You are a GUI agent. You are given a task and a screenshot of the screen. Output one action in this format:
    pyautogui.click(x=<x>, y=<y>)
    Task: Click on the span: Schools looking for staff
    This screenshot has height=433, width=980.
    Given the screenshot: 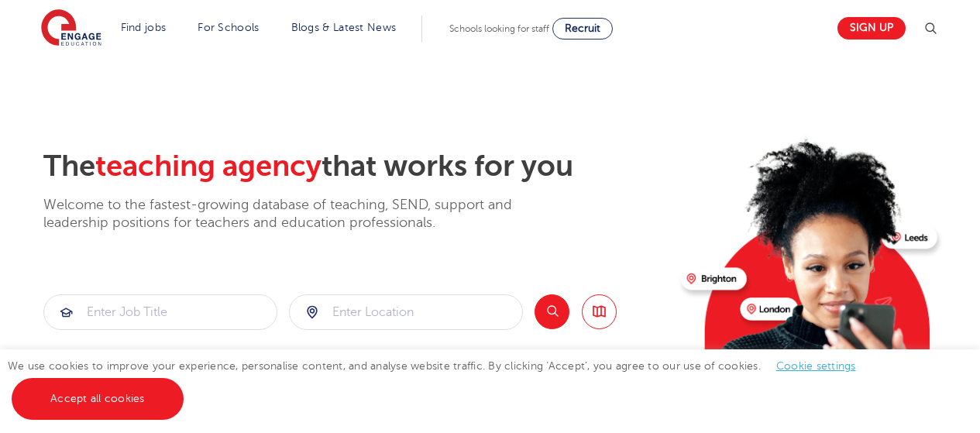 What is the action you would take?
    pyautogui.click(x=499, y=29)
    